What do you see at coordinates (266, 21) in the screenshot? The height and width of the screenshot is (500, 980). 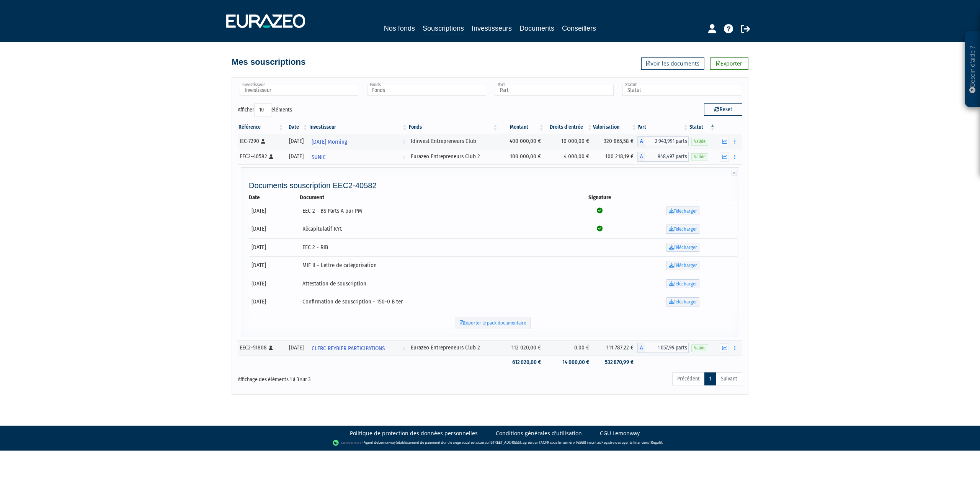 I see `img: 1732889491-logotype_eurazeo_blanc_rvb.png` at bounding box center [266, 21].